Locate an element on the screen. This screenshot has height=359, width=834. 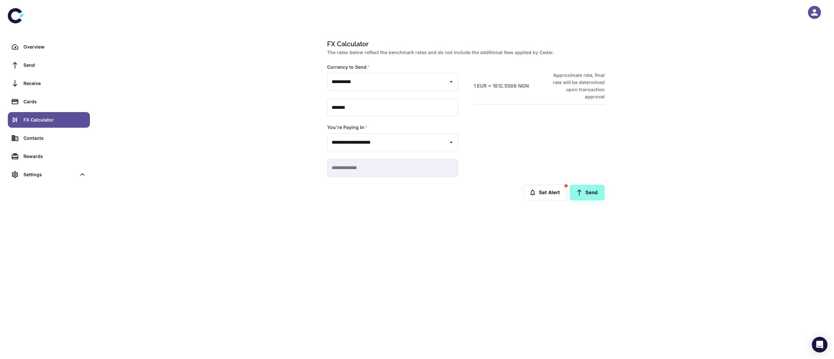
a: Overview is located at coordinates (49, 47).